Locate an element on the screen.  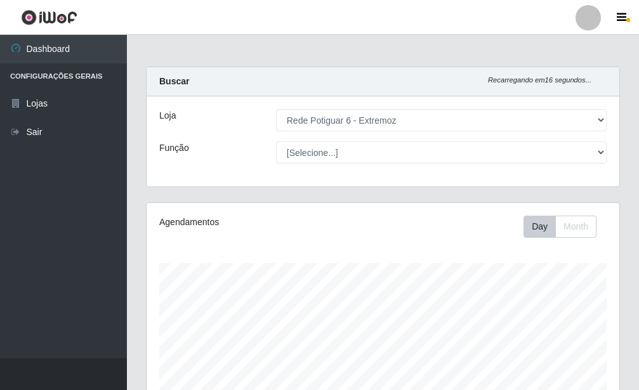
label: Função is located at coordinates (174, 148).